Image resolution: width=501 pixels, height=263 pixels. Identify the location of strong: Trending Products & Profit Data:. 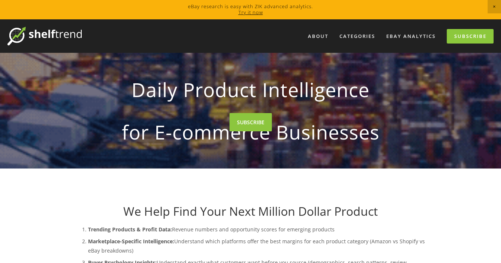
(130, 229).